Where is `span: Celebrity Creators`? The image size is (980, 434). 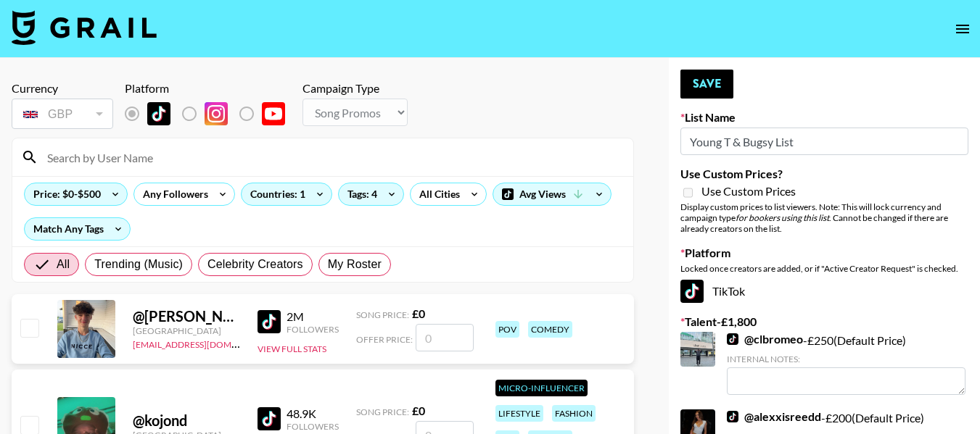
span: Celebrity Creators is located at coordinates (255, 264).